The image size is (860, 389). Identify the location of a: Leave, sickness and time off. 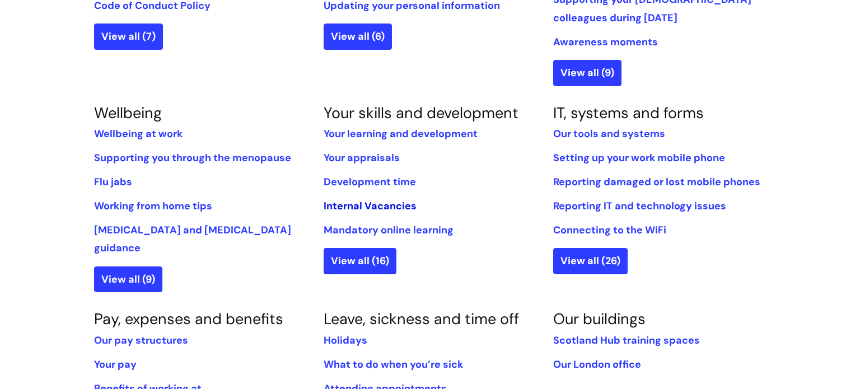
(421, 319).